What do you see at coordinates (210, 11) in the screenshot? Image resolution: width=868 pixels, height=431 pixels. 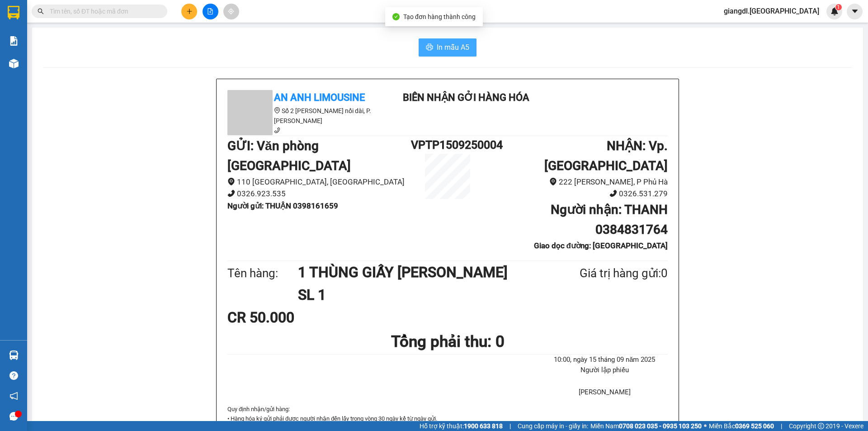 I see `span: file-add` at bounding box center [210, 11].